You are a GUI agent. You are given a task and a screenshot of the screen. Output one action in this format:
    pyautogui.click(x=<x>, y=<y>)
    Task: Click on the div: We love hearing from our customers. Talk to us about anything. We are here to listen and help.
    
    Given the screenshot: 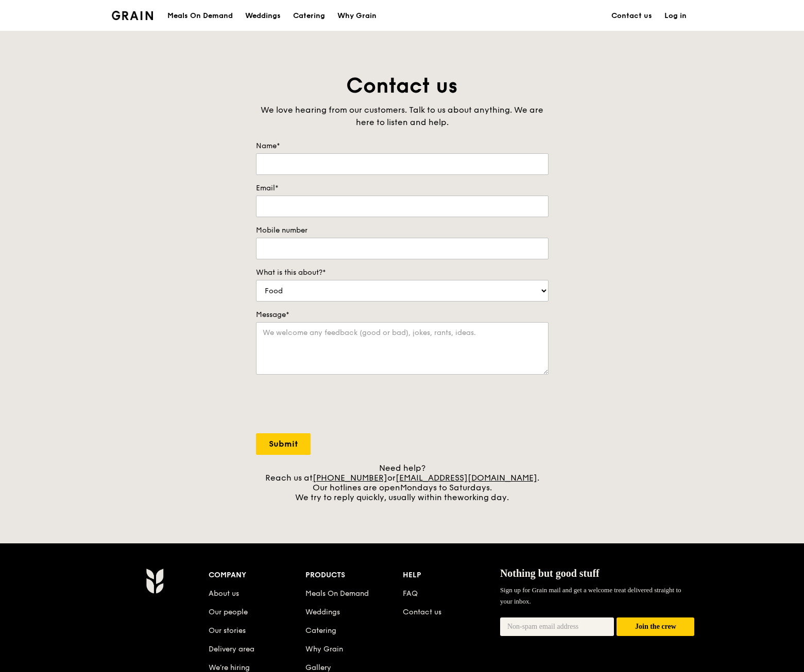 What is the action you would take?
    pyautogui.click(x=402, y=116)
    